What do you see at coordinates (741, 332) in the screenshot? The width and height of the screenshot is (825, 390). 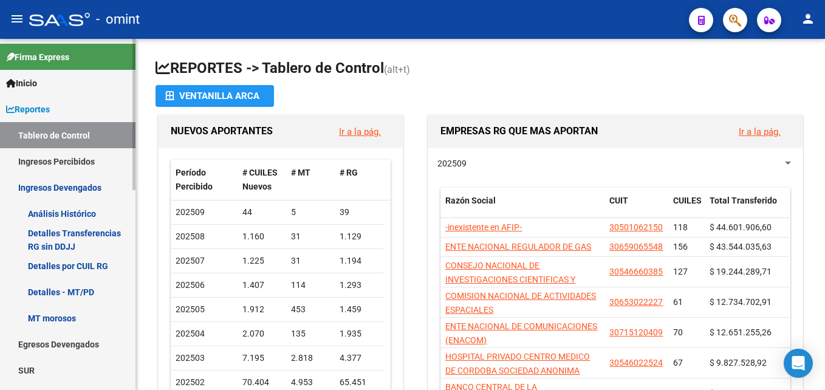 I see `span: $ 12.651.255,26` at bounding box center [741, 332].